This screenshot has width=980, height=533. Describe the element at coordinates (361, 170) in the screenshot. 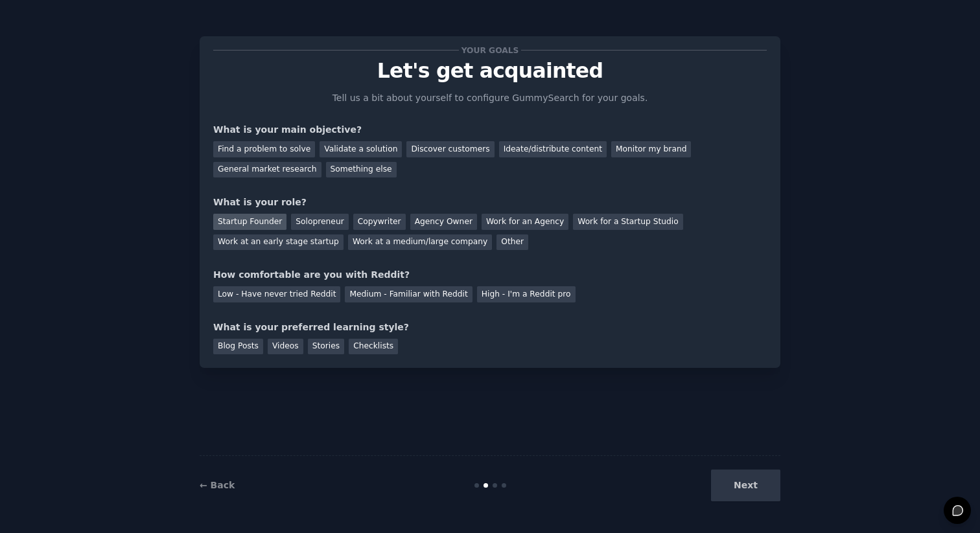

I see `div: Something else` at that location.